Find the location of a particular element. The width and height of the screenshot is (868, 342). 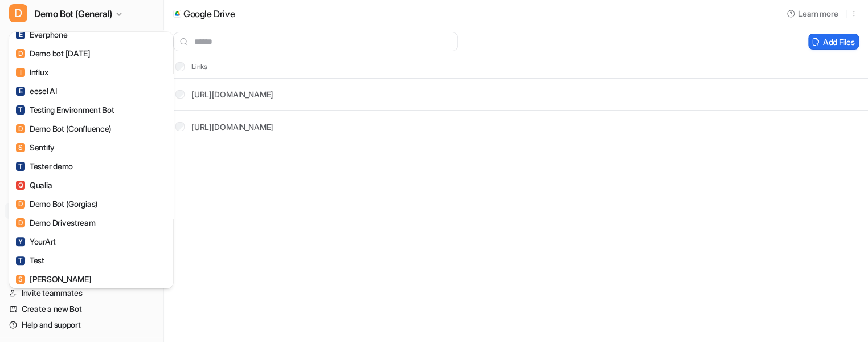

div: Influx is located at coordinates (32, 72).